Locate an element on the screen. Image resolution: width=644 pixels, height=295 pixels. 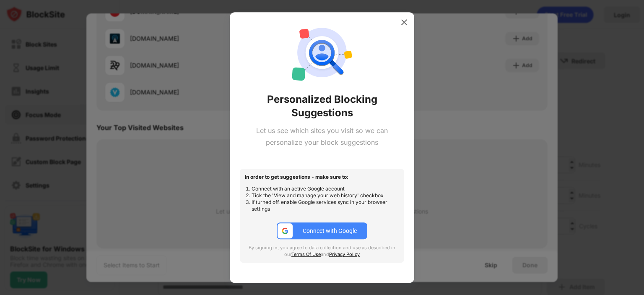
img: personal-suggestions.svg is located at coordinates (322, 52).